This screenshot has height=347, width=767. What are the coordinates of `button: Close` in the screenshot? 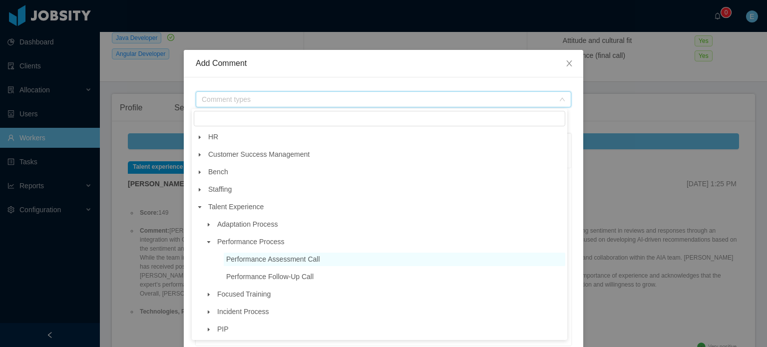 It's located at (569, 64).